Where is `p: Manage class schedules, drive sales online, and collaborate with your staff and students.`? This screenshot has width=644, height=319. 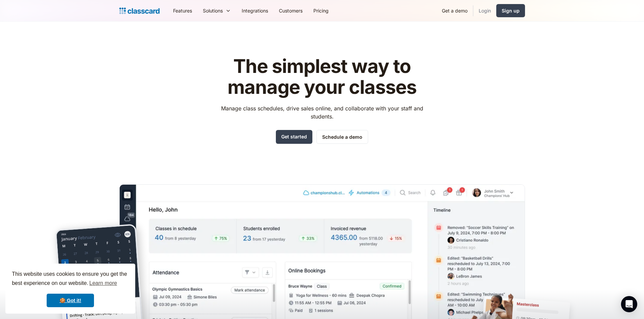
p: Manage class schedules, drive sales online, and collaborate with your staff and students. is located at coordinates (322, 112).